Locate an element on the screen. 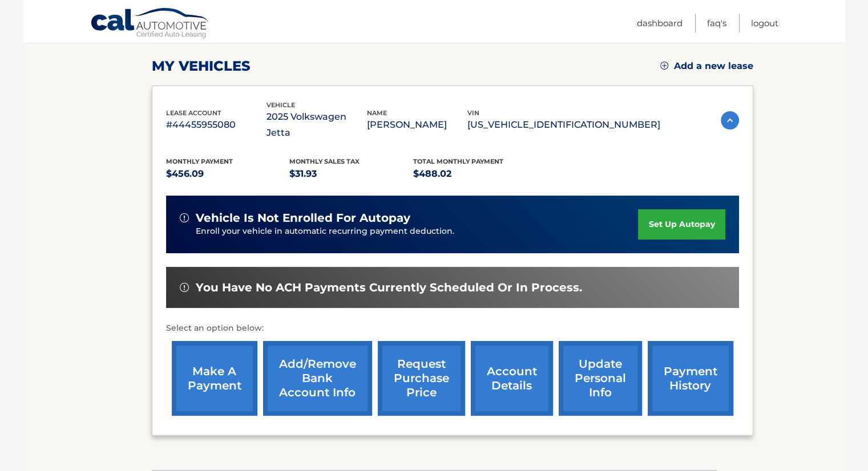 This screenshot has width=868, height=471. p: $456.09 is located at coordinates (228, 174).